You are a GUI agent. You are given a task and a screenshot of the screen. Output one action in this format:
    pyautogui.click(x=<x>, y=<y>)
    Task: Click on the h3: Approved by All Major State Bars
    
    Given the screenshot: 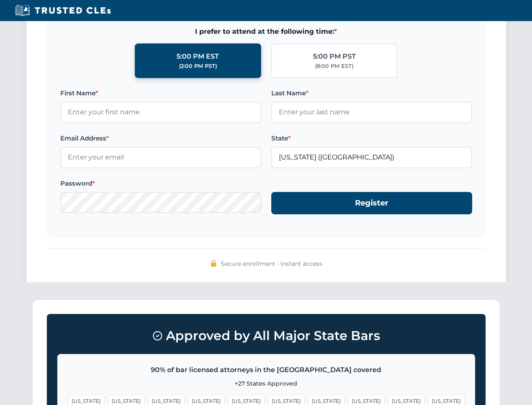 What is the action you would take?
    pyautogui.click(x=266, y=336)
    